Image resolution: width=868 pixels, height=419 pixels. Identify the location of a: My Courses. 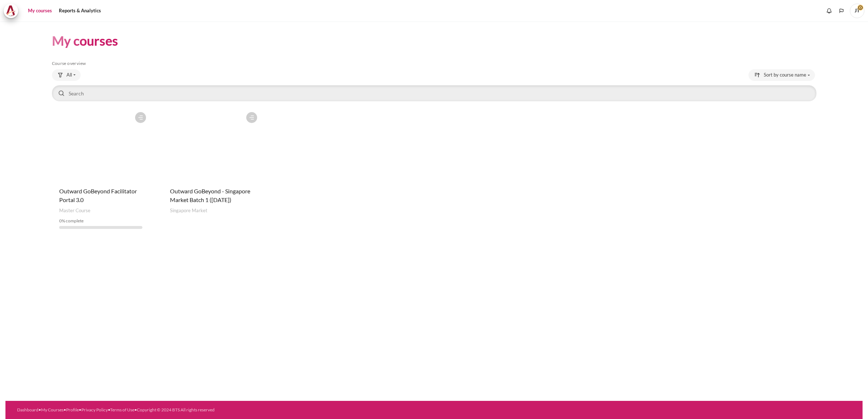
(52, 409).